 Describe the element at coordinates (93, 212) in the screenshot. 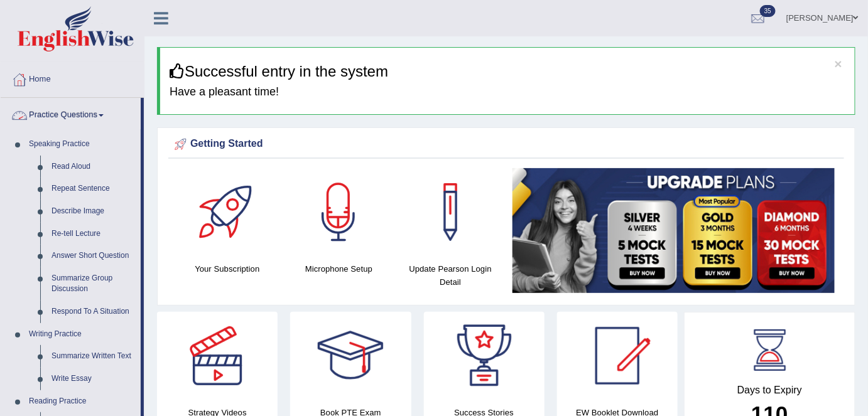

I see `a: Describe Image` at that location.